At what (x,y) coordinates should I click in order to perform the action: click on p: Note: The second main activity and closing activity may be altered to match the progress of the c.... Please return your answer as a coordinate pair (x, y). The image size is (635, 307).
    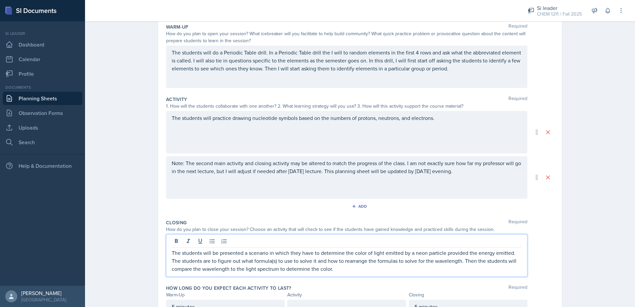
    Looking at the image, I should click on (347, 167).